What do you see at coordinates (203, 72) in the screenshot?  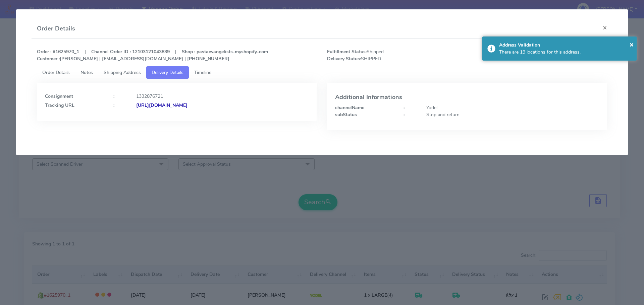 I see `span: Timeline` at bounding box center [203, 72].